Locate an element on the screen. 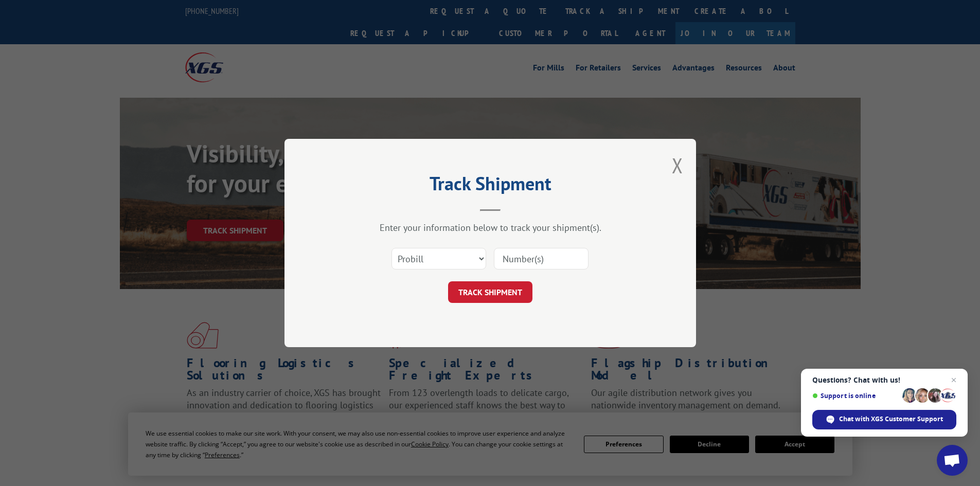 This screenshot has width=980, height=486. input: Number(s) is located at coordinates (541, 258).